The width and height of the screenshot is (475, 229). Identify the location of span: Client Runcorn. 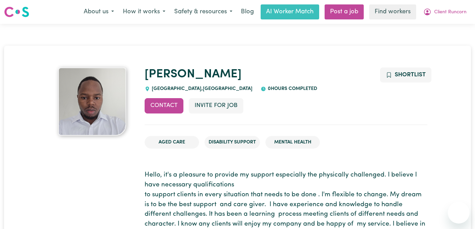
(450, 12).